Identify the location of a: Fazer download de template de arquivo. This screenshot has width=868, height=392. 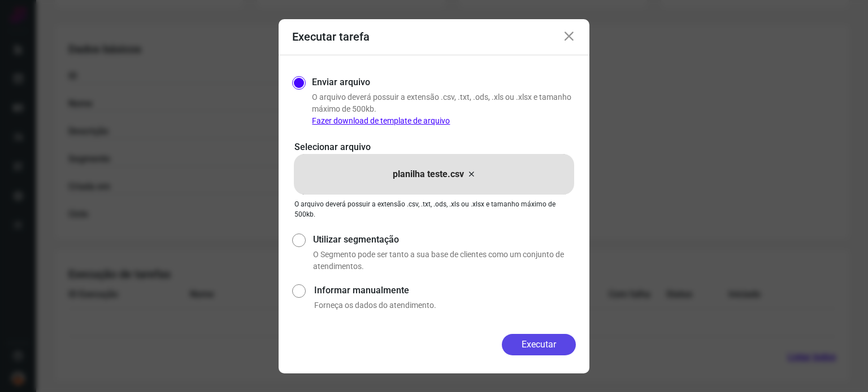
(381, 121).